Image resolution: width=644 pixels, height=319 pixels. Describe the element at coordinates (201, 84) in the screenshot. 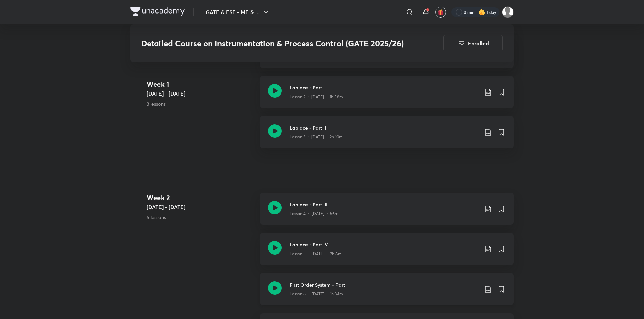

I see `h4: Week 1` at that location.